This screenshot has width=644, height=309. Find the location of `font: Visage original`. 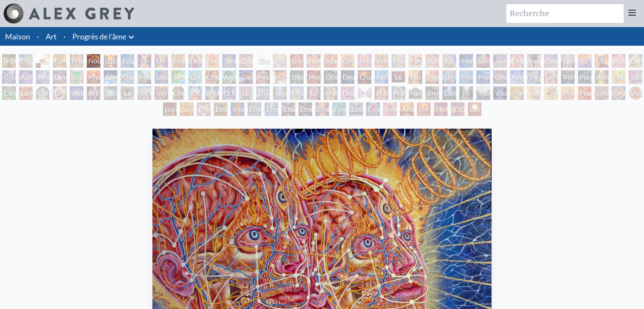

font: Visage original is located at coordinates (506, 98).